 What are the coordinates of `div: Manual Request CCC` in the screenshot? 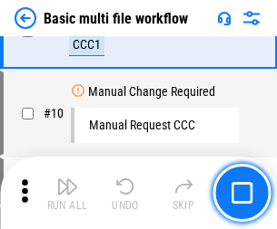 It's located at (141, 125).